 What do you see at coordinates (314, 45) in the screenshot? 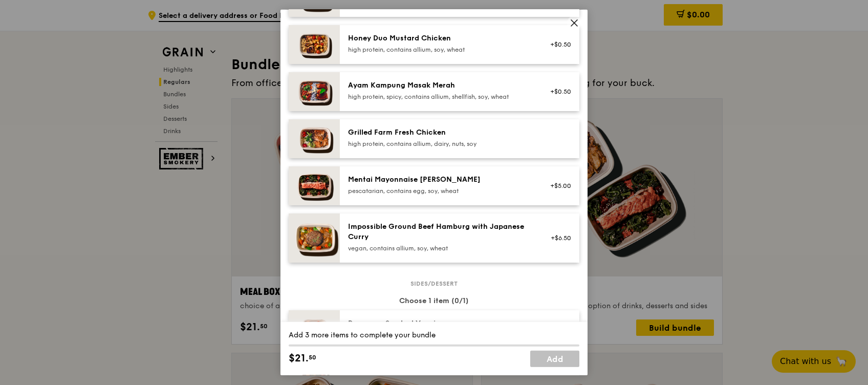
I see `img: daily_normal_Honey_Duo_Mustard_Chicken__Horizontal_.jpg` at bounding box center [314, 45].